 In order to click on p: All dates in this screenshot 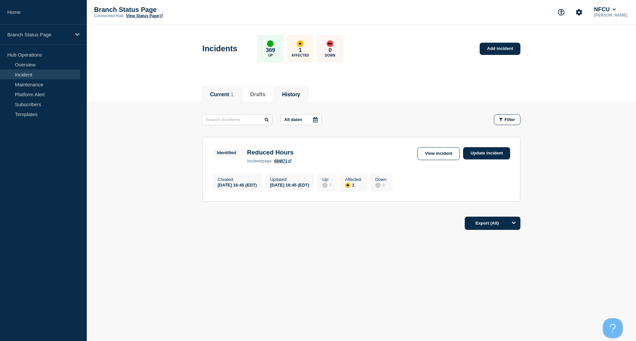, I will do `click(293, 120)`.